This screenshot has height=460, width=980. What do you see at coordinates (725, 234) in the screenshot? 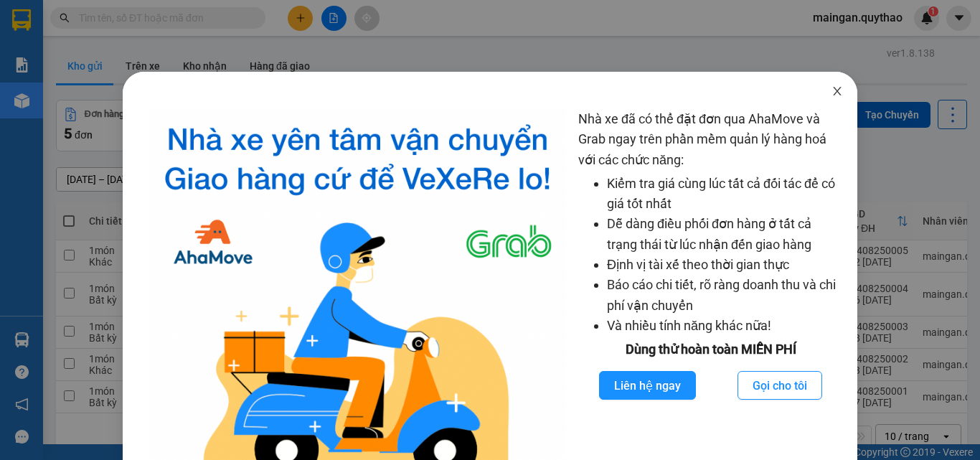
I see `li: Dễ dàng điều phối đơn hàng ở tất cả trạng thái từ lúc nhận đến giao hàng` at bounding box center [725, 234].